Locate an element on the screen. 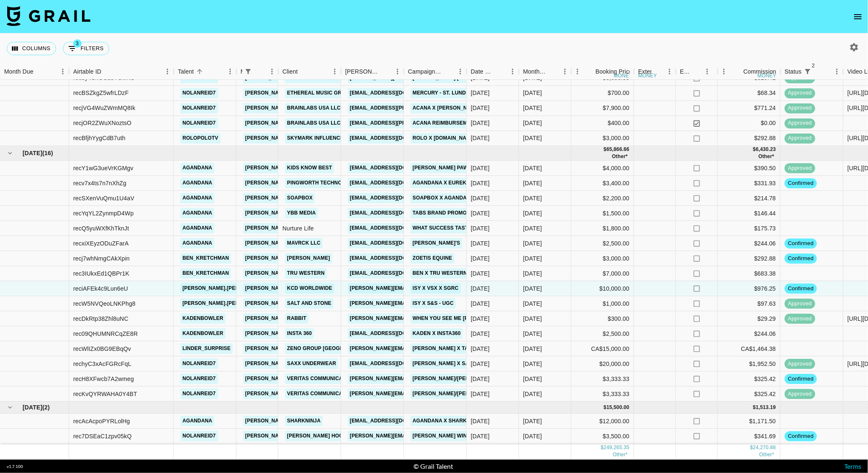 This screenshot has width=868, height=473. div: 8/13/2025 is located at coordinates (480, 289).